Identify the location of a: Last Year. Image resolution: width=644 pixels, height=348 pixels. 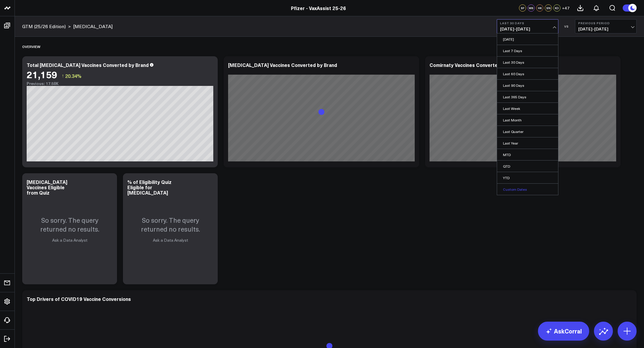
(528, 143).